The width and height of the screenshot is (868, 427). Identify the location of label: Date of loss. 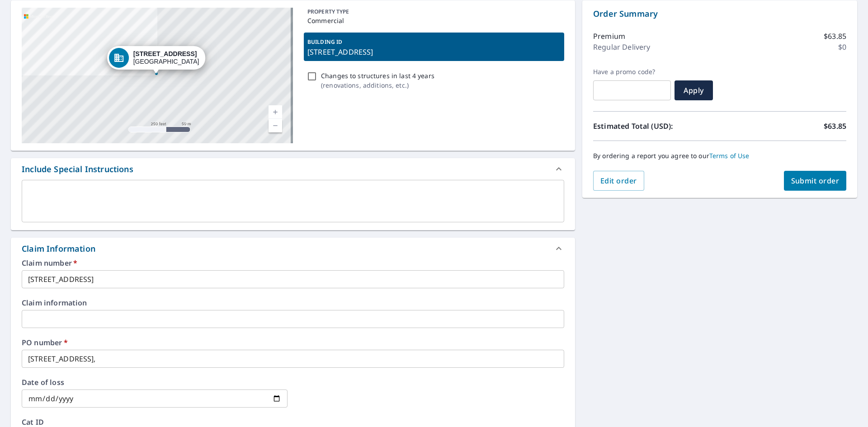
(155, 382).